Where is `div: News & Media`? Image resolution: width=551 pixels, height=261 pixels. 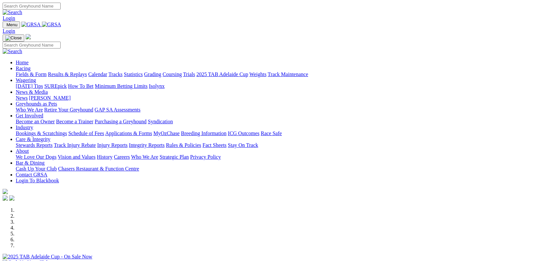 div: News & Media is located at coordinates (282, 98).